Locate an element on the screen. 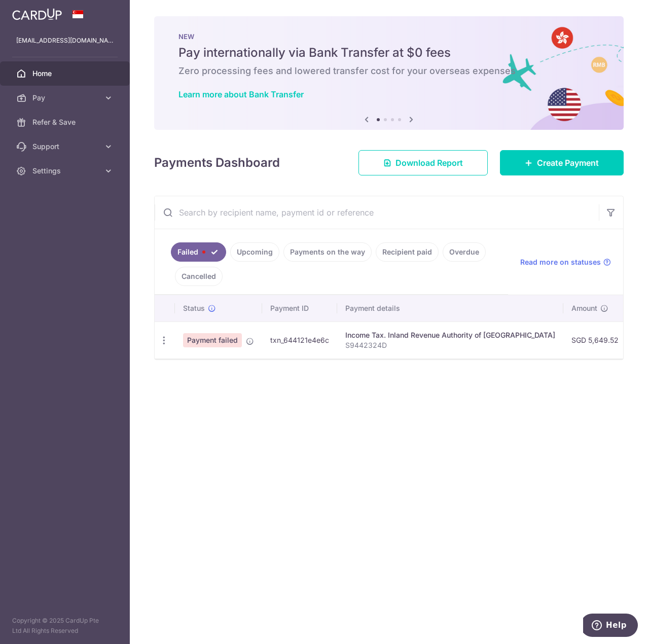 The image size is (648, 644). a: Failed is located at coordinates (198, 252).